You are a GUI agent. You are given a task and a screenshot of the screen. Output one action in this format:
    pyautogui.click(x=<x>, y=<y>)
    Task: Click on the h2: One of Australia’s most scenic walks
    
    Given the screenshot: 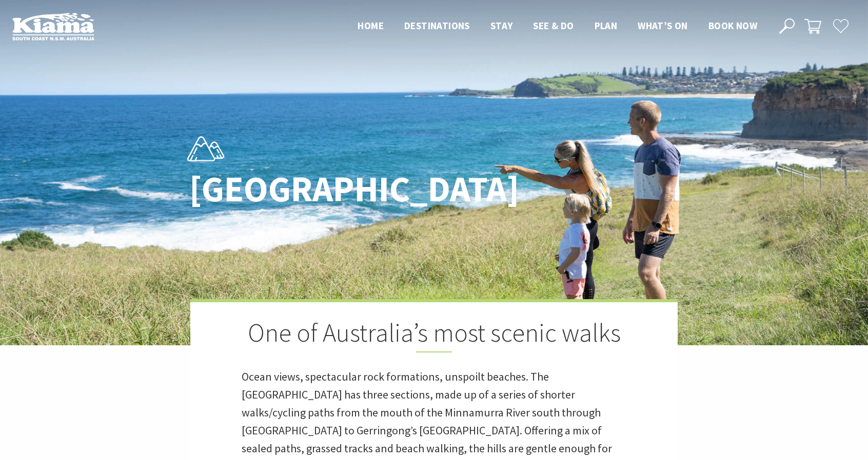 What is the action you would take?
    pyautogui.click(x=434, y=335)
    